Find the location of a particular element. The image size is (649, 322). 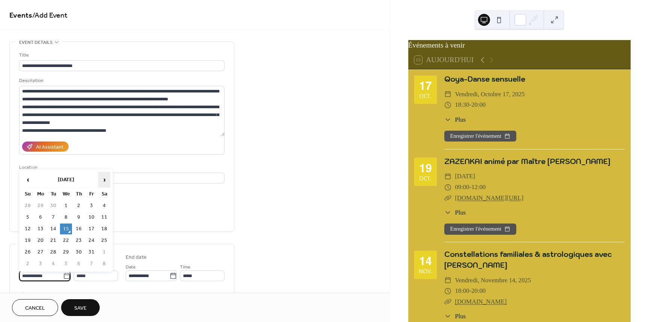

td: 18 is located at coordinates (104, 229).